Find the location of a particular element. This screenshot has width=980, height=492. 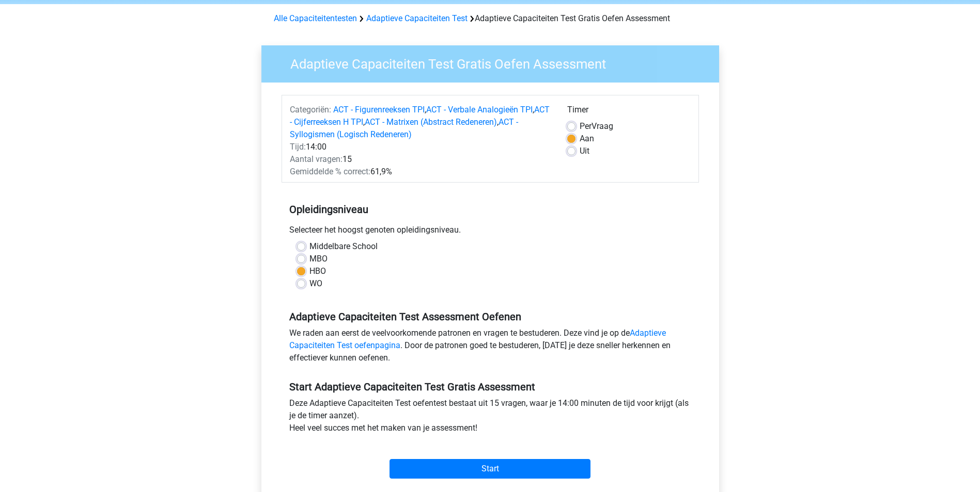

a: ACT - Syllogismen (Logisch Redeneren) is located at coordinates (404, 128).